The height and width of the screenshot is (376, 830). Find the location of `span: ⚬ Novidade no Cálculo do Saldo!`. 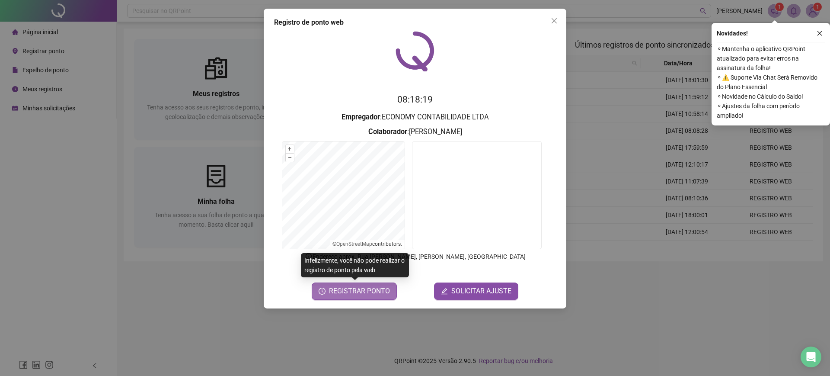

span: ⚬ Novidade no Cálculo do Saldo! is located at coordinates (771, 96).